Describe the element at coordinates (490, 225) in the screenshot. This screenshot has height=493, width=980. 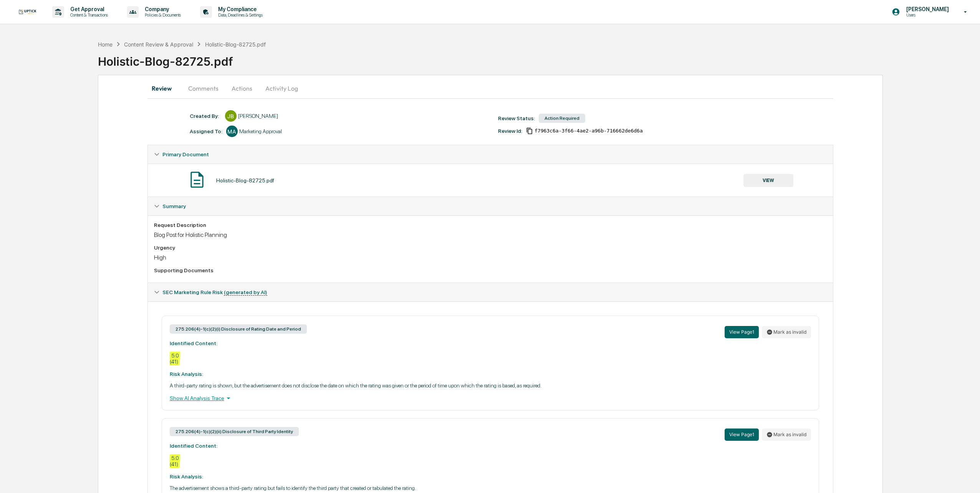
I see `div: Request Description` at that location.